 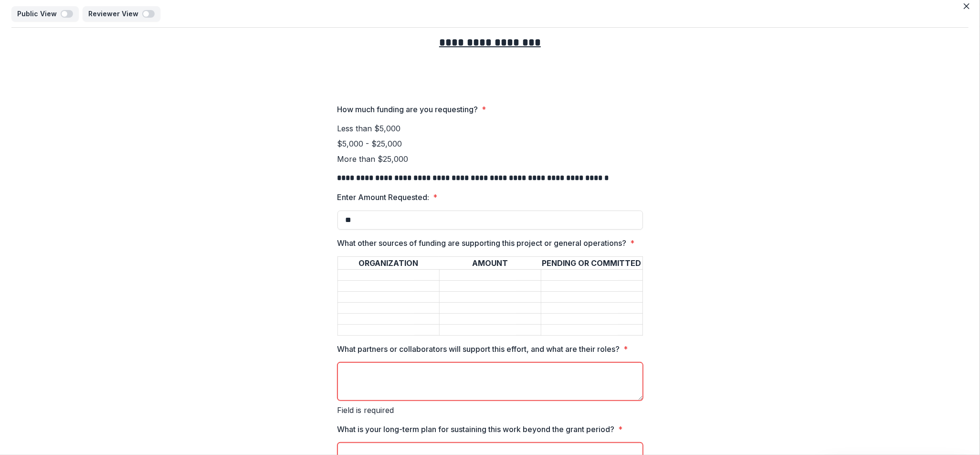 I want to click on p: Enter Amount Requested:, so click(x=383, y=197).